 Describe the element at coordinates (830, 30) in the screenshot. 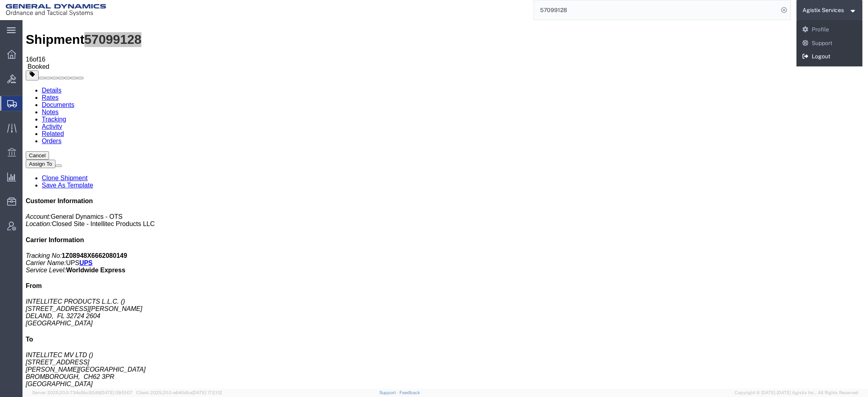

I see `a: Profile` at that location.